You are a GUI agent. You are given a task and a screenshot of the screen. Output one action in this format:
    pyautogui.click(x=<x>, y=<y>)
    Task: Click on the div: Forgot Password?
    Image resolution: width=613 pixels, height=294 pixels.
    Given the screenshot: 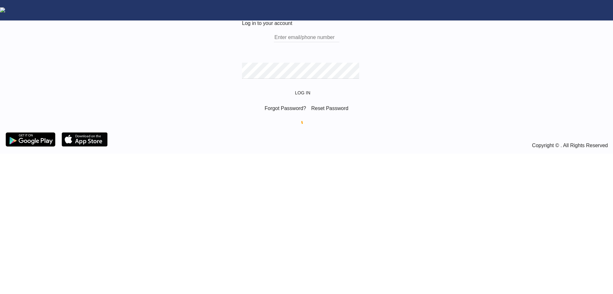 What is the action you would take?
    pyautogui.click(x=286, y=108)
    